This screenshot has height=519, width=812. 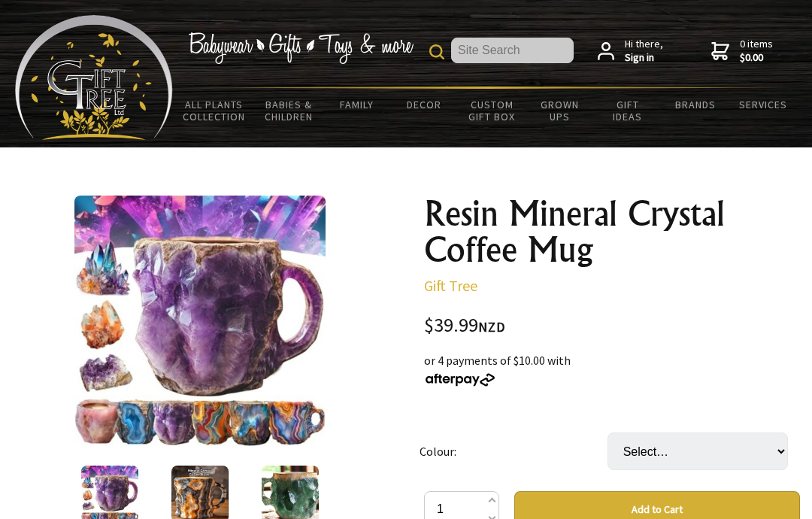 What do you see at coordinates (514, 451) in the screenshot?
I see `td: Colour:` at bounding box center [514, 451].